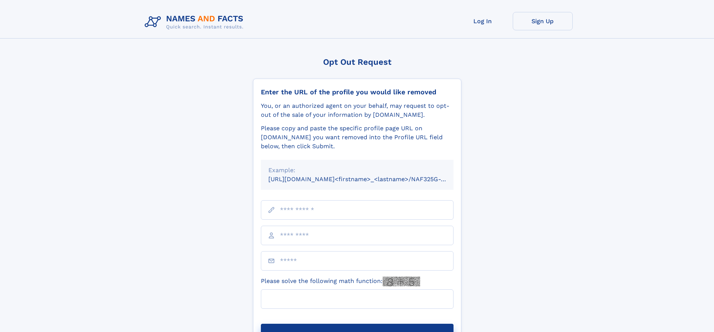 The height and width of the screenshot is (332, 714). I want to click on label: Please solve the following math function:, so click(340, 282).